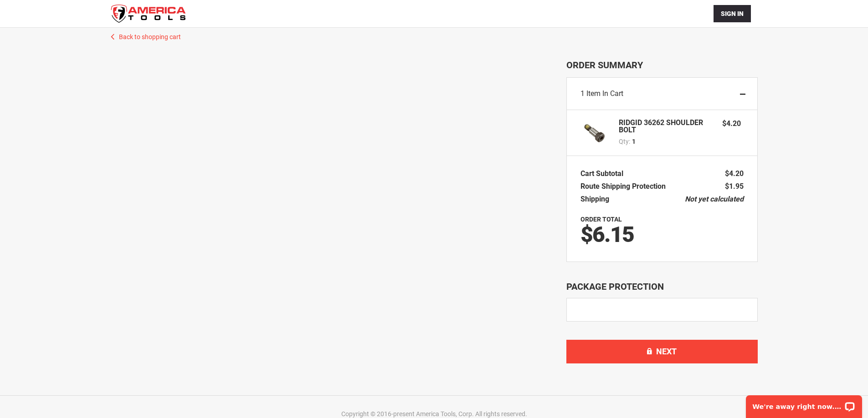 Image resolution: width=868 pixels, height=418 pixels. Describe the element at coordinates (607, 234) in the screenshot. I see `span: $6.15` at that location.